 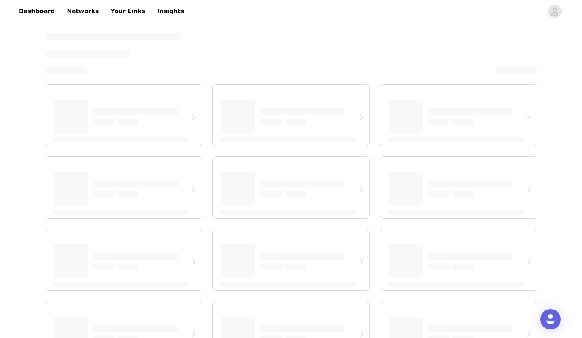 What do you see at coordinates (554, 11) in the screenshot?
I see `div: avatar` at bounding box center [554, 11].